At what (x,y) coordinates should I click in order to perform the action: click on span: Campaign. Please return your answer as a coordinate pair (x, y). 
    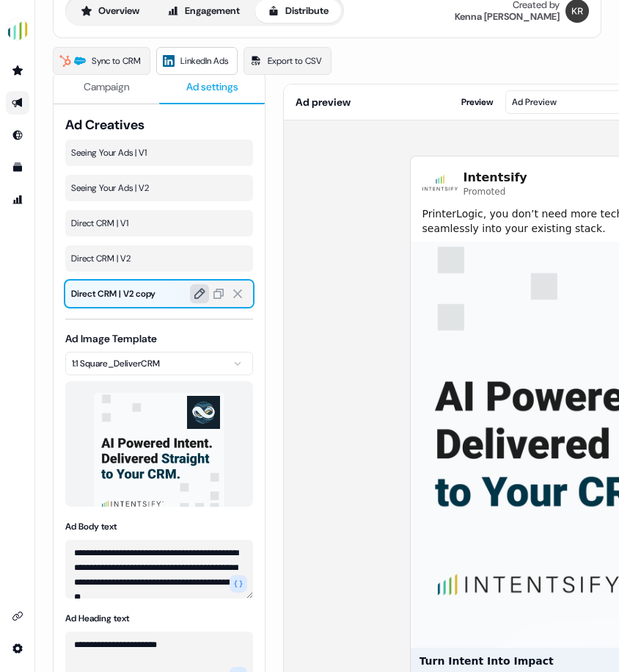
    Looking at the image, I should click on (106, 87).